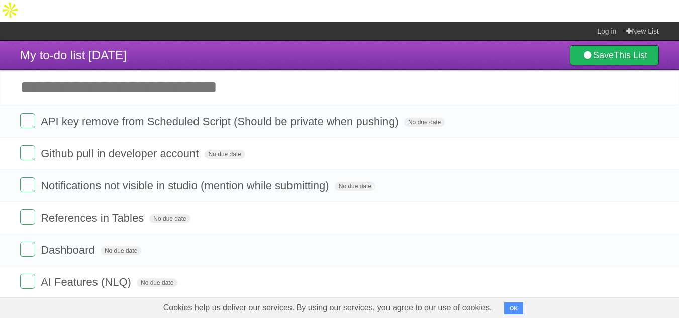  I want to click on span: Github pull in developer account, so click(121, 153).